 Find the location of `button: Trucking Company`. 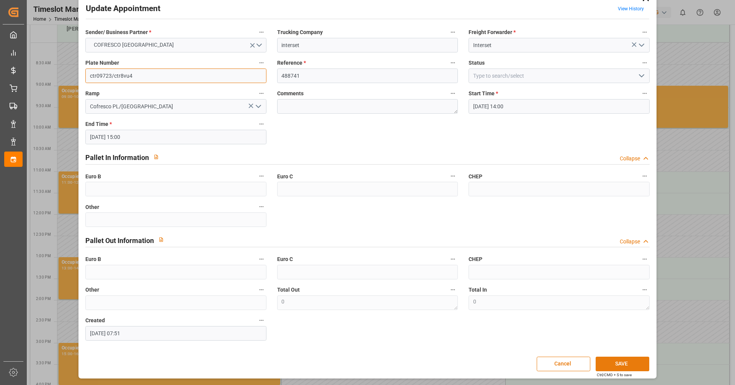

button: Trucking Company is located at coordinates (453, 32).